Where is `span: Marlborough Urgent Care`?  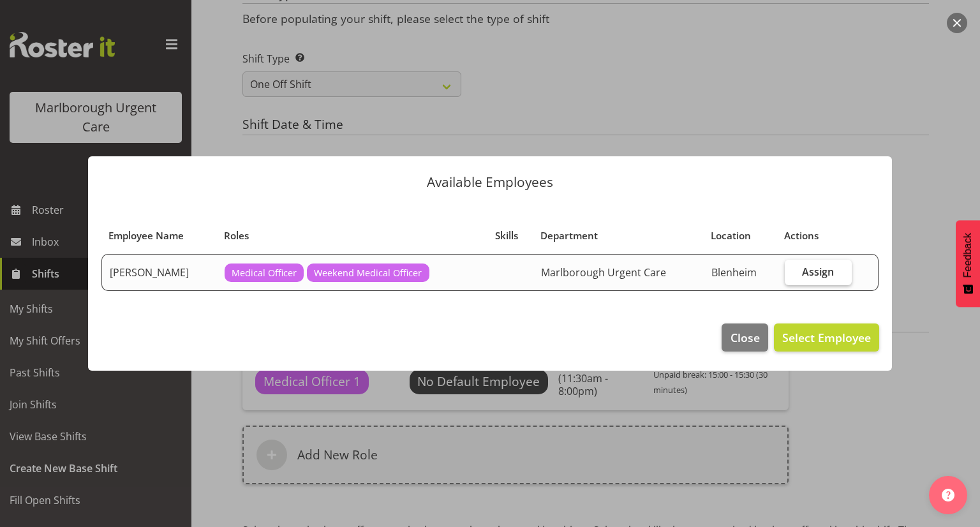 span: Marlborough Urgent Care is located at coordinates (603, 272).